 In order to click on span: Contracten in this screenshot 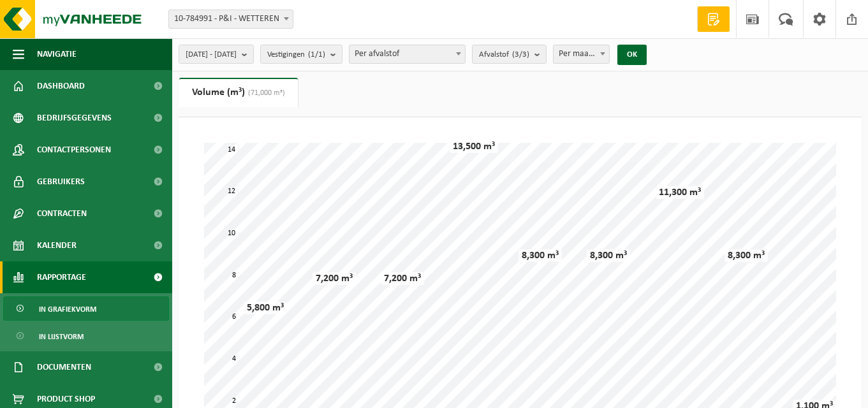, I will do `click(62, 213)`.